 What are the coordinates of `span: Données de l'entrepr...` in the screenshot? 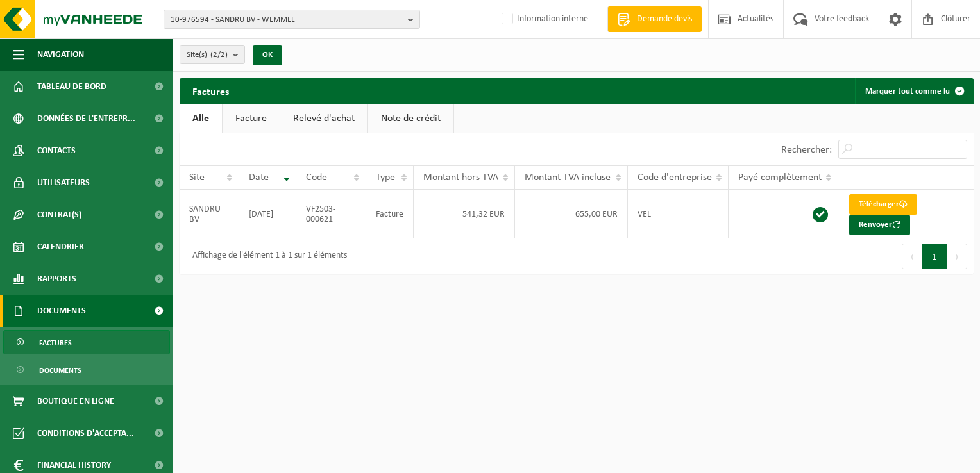 It's located at (86, 118).